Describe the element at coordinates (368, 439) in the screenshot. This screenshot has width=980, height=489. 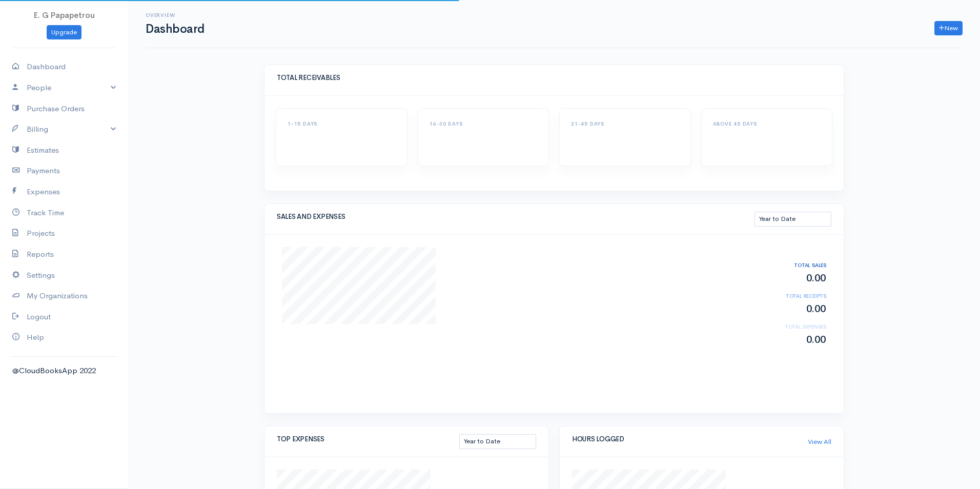
I see `h5: TOP EXPENSES` at that location.